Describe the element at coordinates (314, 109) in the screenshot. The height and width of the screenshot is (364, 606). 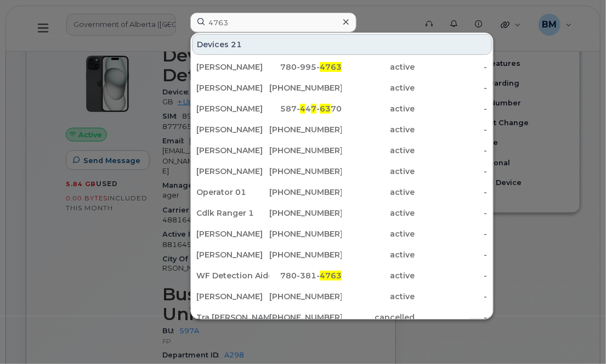
I see `span: 7` at that location.